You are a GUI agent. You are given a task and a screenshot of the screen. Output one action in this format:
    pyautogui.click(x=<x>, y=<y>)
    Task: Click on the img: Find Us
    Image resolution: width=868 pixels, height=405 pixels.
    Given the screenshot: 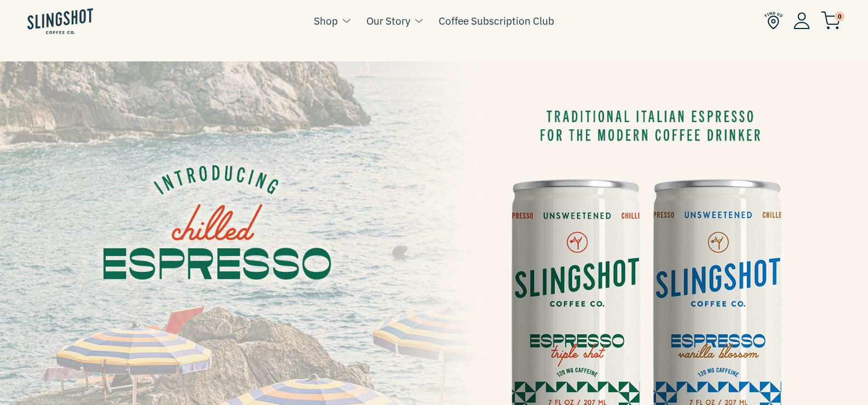 What is the action you would take?
    pyautogui.click(x=773, y=21)
    